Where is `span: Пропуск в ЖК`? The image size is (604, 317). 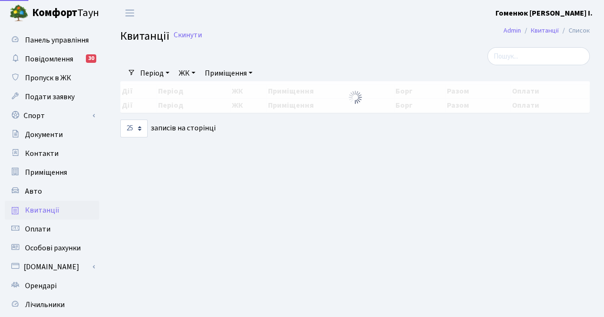
span: Пропуск в ЖК is located at coordinates (48, 78).